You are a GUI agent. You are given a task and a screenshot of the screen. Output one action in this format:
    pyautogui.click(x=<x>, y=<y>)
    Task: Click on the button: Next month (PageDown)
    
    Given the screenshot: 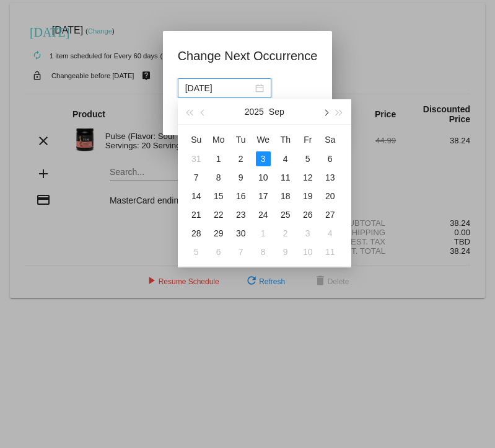 What is the action you would take?
    pyautogui.click(x=325, y=112)
    